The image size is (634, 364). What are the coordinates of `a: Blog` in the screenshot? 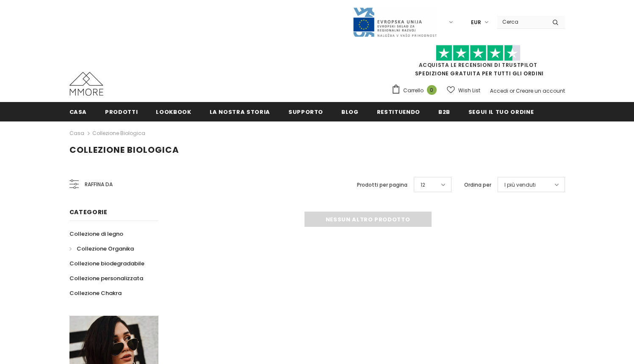 It's located at (350, 111).